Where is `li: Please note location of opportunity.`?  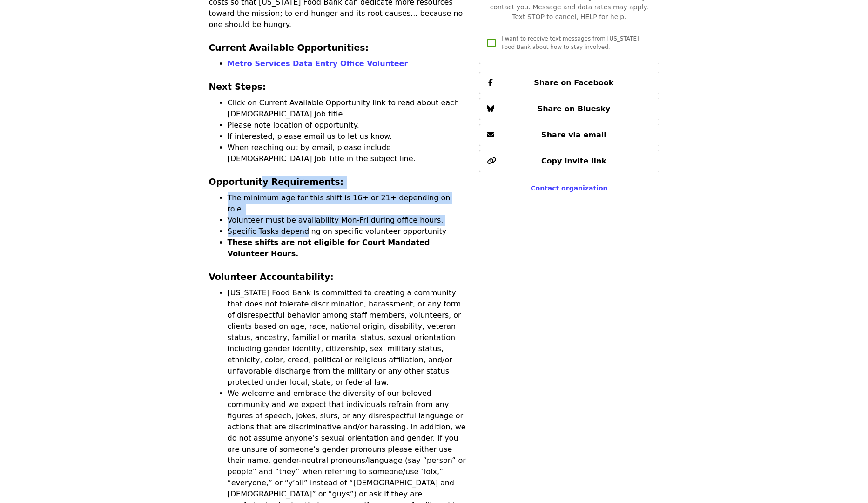 li: Please note location of opportunity. is located at coordinates (347, 126).